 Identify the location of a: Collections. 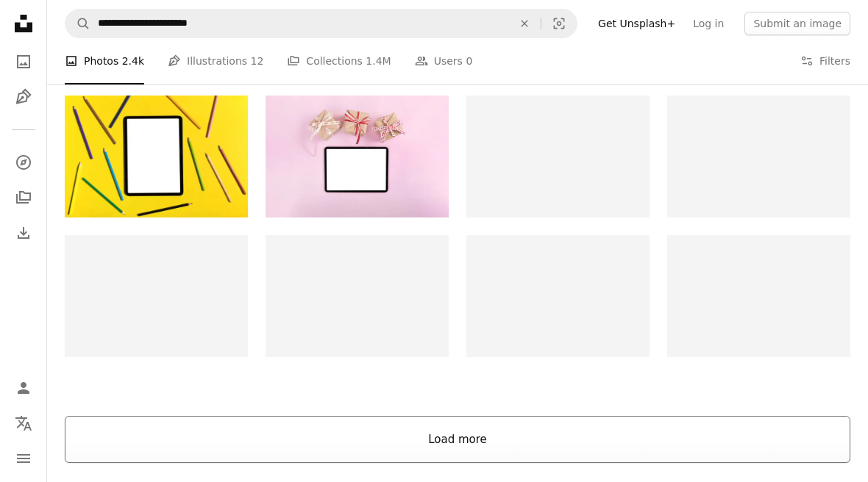
(24, 198).